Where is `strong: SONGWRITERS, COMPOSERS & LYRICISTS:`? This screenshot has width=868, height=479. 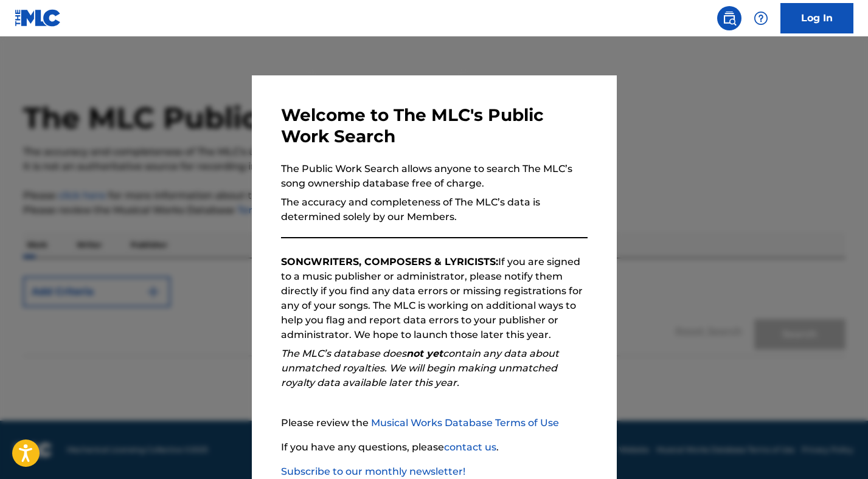
strong: SONGWRITERS, COMPOSERS & LYRICISTS: is located at coordinates (390, 262).